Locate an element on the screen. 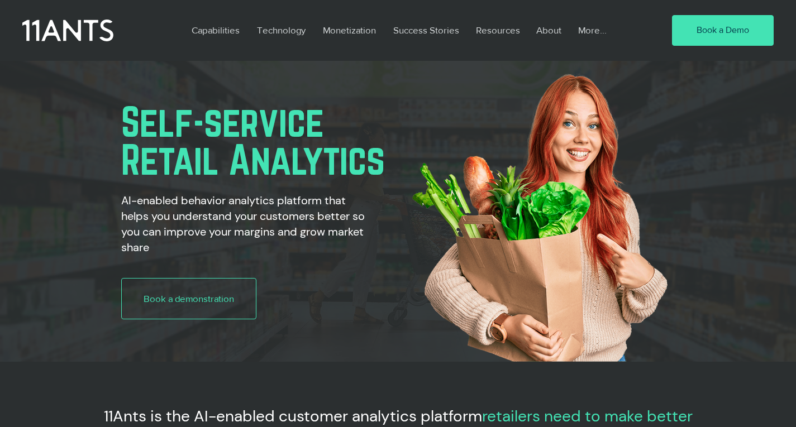  a: Monetization is located at coordinates (350, 30).